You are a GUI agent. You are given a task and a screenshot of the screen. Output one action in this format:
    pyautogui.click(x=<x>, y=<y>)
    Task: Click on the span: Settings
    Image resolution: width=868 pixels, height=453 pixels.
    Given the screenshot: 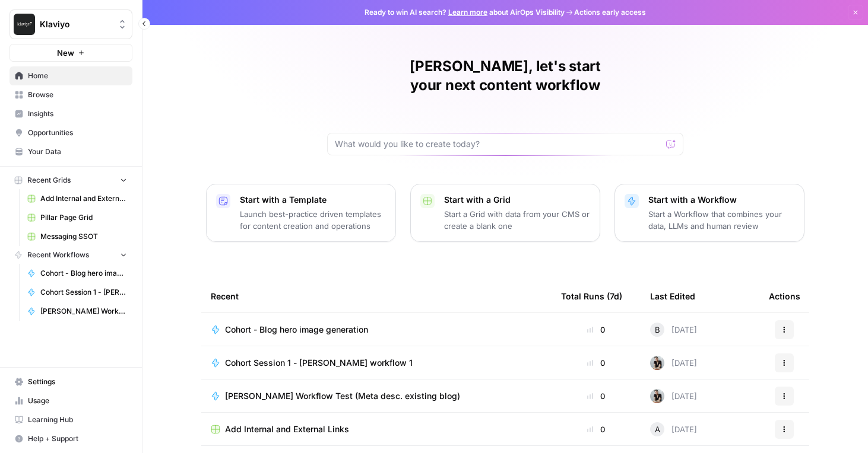 What is the action you would take?
    pyautogui.click(x=77, y=382)
    